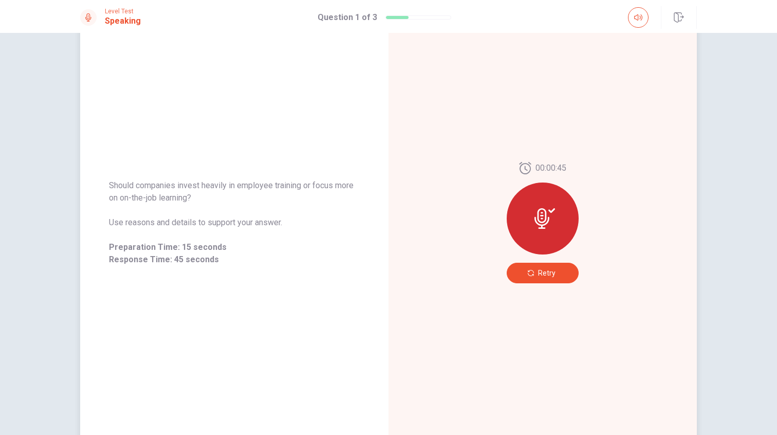  Describe the element at coordinates (547, 273) in the screenshot. I see `span: Retry` at that location.